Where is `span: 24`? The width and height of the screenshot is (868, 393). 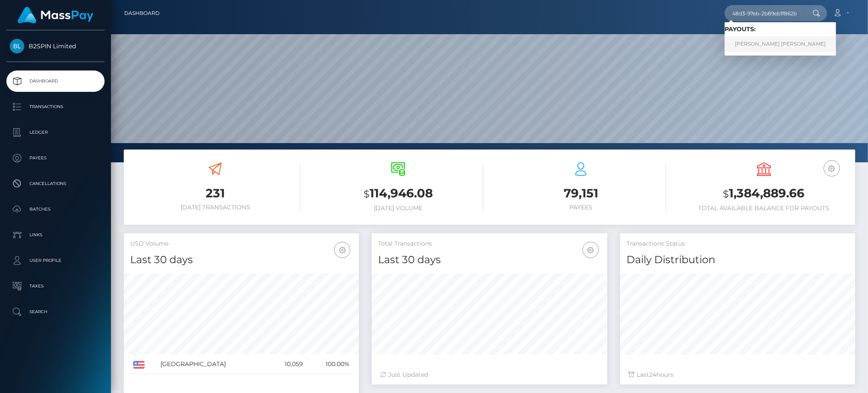
span: 24 is located at coordinates (652, 374).